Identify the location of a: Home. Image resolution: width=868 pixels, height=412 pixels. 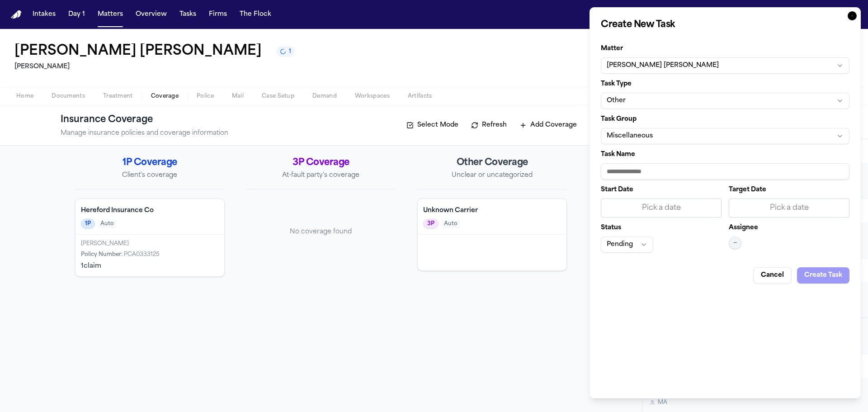
(16, 15).